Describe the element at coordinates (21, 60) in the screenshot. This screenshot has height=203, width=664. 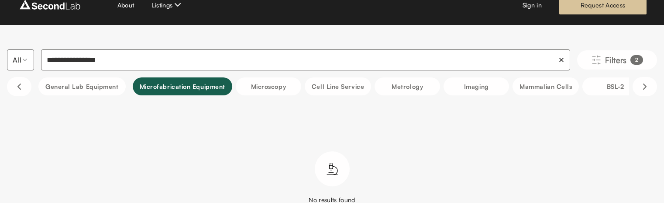
I see `button: Select listing type` at that location.